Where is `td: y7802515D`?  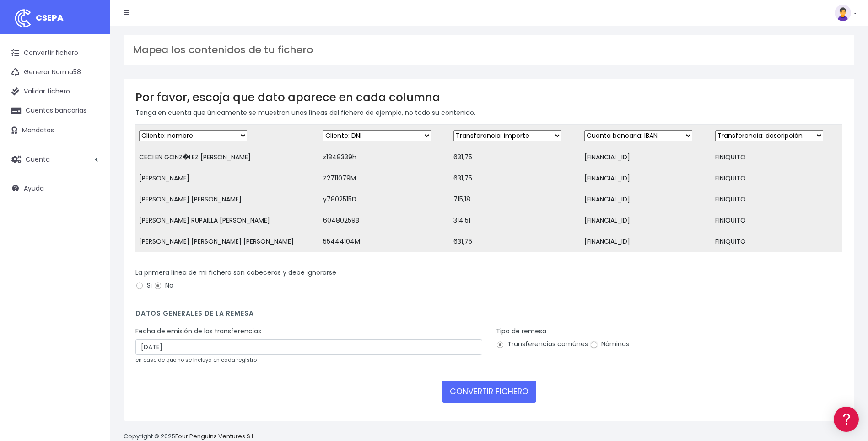
td: y7802515D is located at coordinates (384, 200).